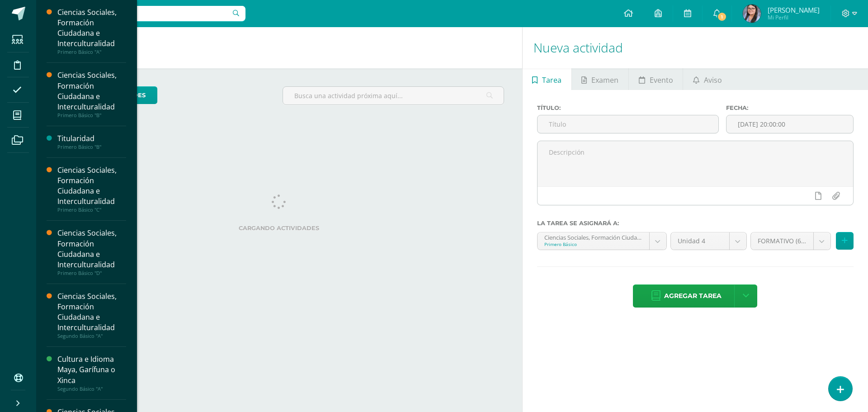  Describe the element at coordinates (790, 108) in the screenshot. I see `label: Fecha:` at that location.